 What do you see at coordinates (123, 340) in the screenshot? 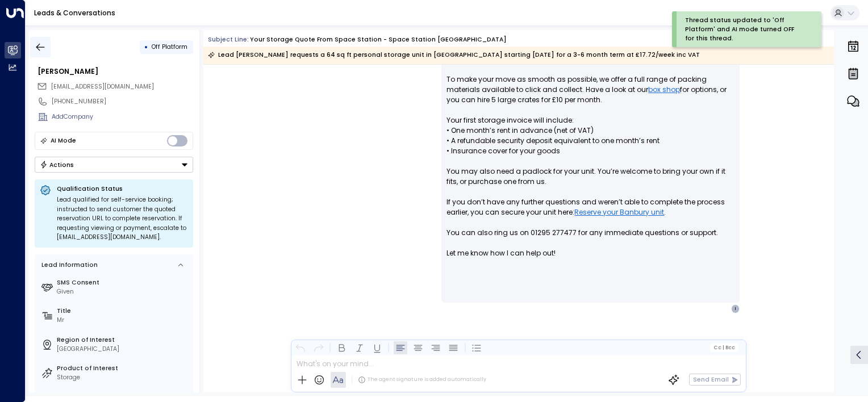
I see `label: Region of Interest` at bounding box center [123, 340].